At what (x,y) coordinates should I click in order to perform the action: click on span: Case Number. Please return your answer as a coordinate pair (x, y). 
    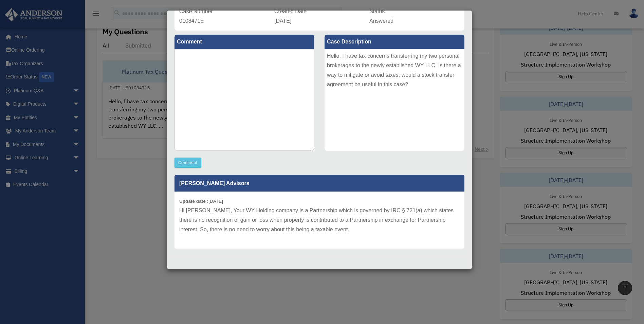
    Looking at the image, I should click on (196, 11).